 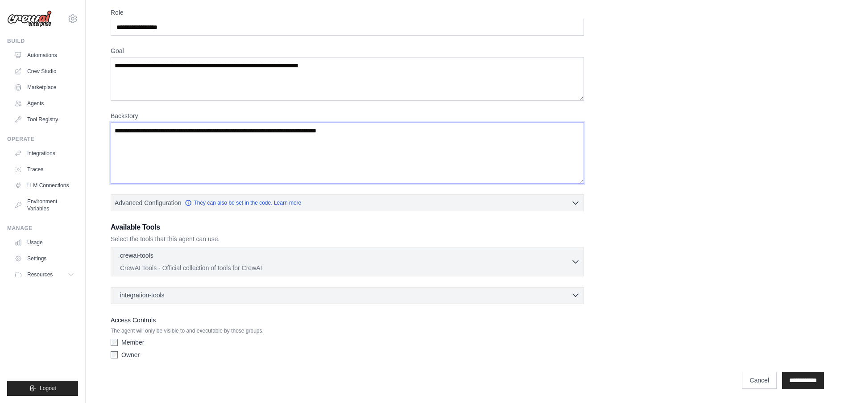 I want to click on a: Tool Registry, so click(x=44, y=120).